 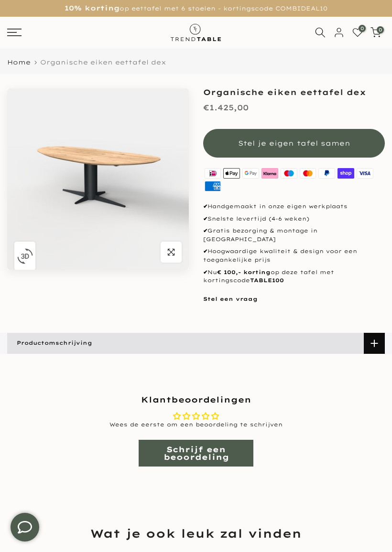 What do you see at coordinates (243, 272) in the screenshot?
I see `strong: € 100,- korting` at bounding box center [243, 272].